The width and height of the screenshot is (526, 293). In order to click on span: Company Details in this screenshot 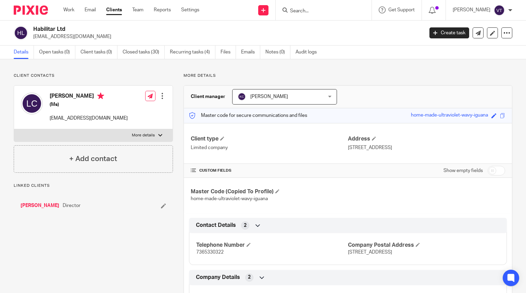, I will do `click(218, 277)`.